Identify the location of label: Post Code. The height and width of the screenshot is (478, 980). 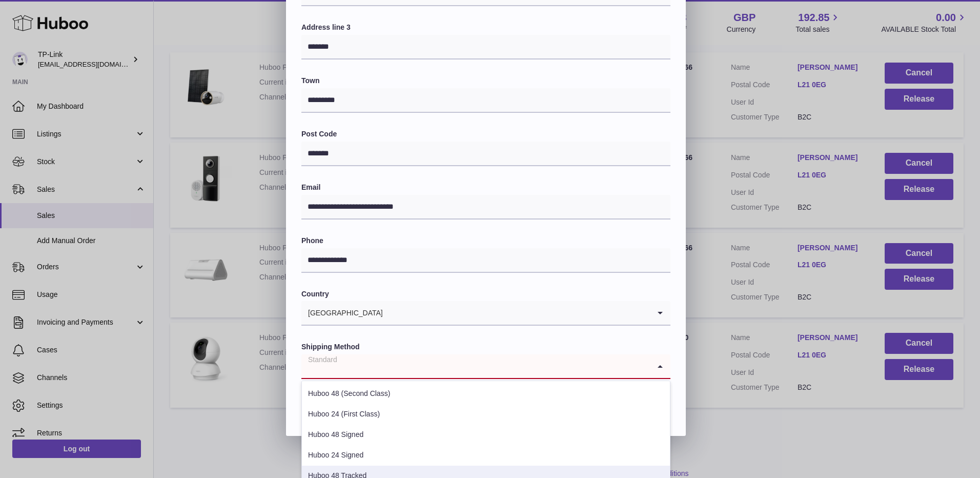
(486, 134).